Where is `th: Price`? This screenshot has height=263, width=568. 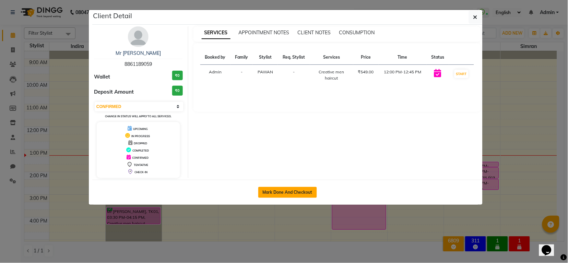
th: Price is located at coordinates (366, 57).